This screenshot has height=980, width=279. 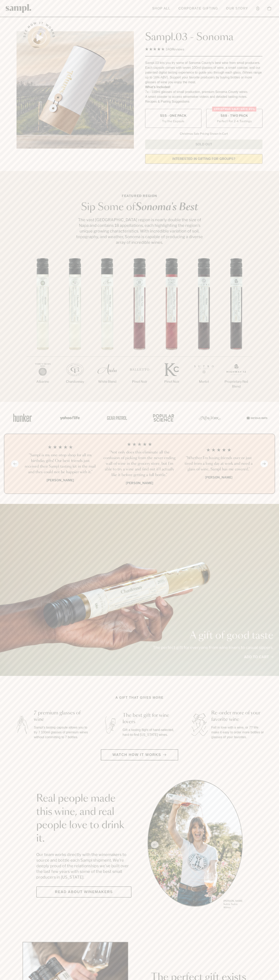 I want to click on li: 1 / 7, so click(x=43, y=328).